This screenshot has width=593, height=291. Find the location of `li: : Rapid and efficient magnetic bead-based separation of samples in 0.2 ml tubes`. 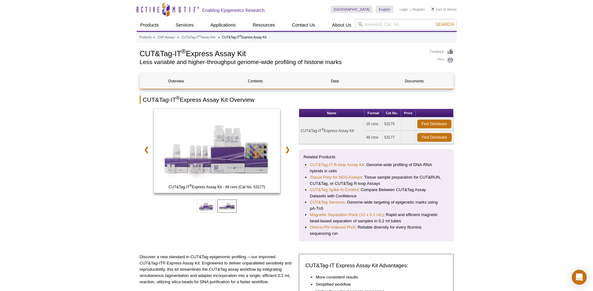

li: : Rapid and efficient magnetic bead-based separation of samples in 0.2 ml tubes is located at coordinates (376, 218).